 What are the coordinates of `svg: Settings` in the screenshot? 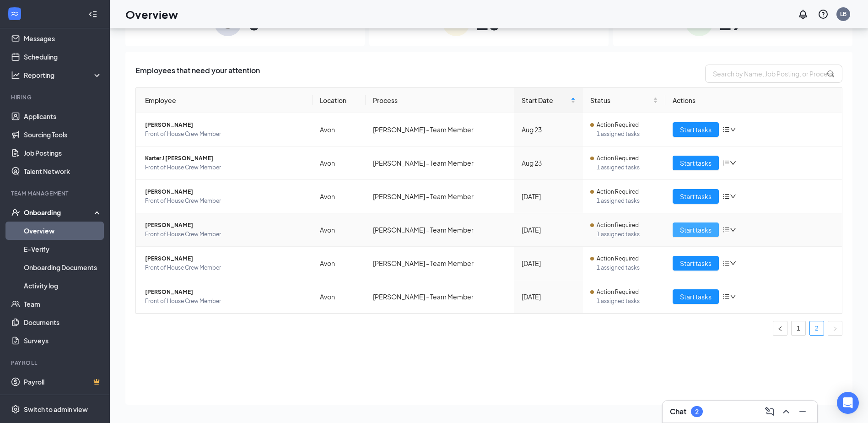 It's located at (16, 409).